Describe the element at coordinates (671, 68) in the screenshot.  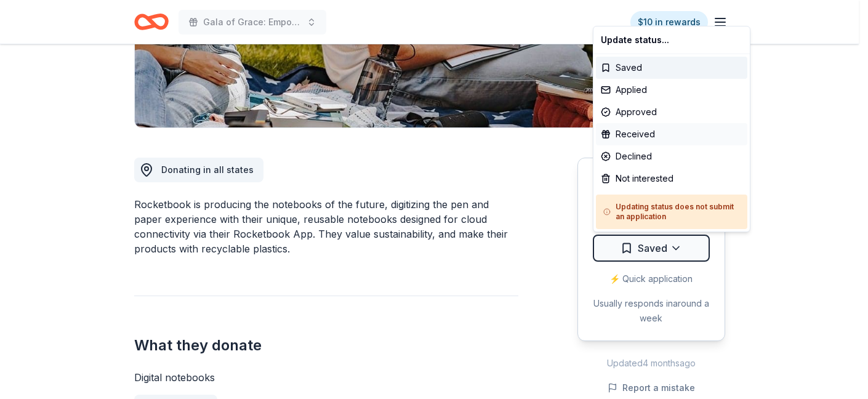
I see `div: Saved` at that location.